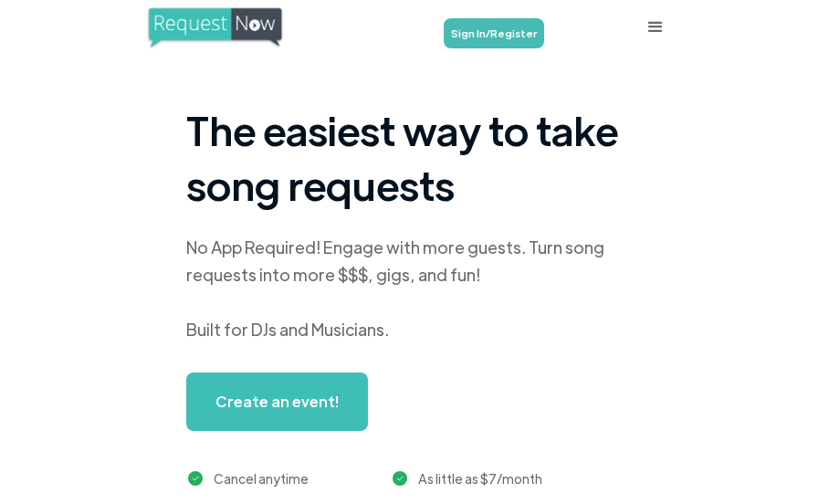  What do you see at coordinates (228, 27) in the screenshot?
I see `a: home` at bounding box center [228, 27].